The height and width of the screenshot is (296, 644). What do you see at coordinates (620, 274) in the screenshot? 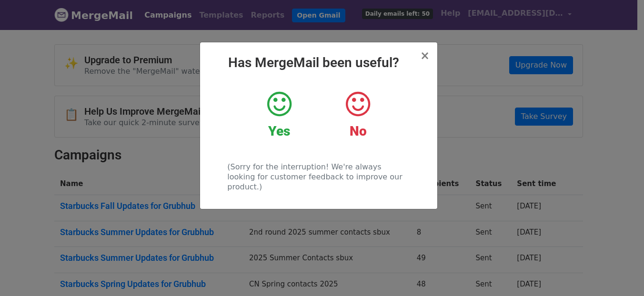
I see `div: Chat Widget` at bounding box center [620, 274].